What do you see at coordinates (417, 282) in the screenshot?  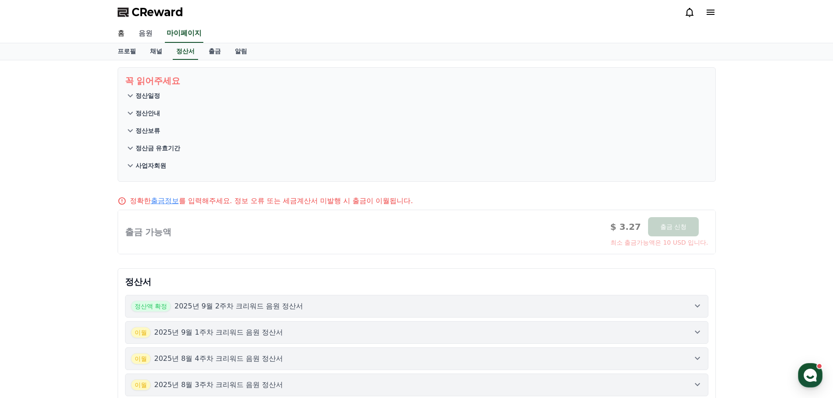 I see `p: 정산서` at bounding box center [417, 282].